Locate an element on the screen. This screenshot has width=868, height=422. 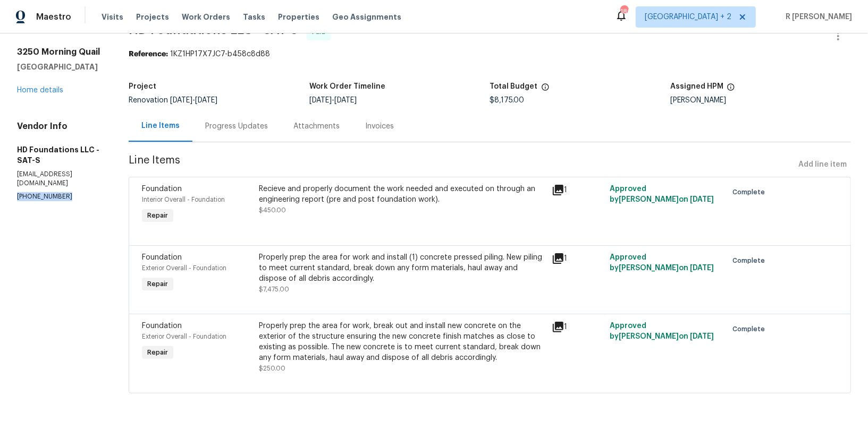
span: HD Foundations LLC - SAT-S is located at coordinates (213, 30).